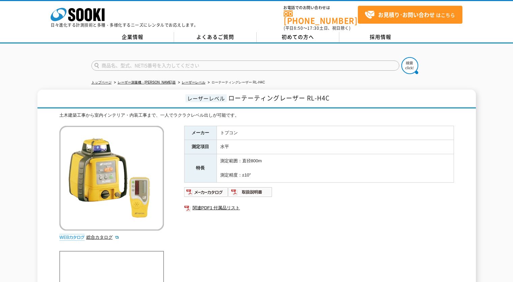 Image resolution: width=513 pixels, height=282 pixels. What do you see at coordinates (201, 133) in the screenshot?
I see `th: メーカー` at bounding box center [201, 133].